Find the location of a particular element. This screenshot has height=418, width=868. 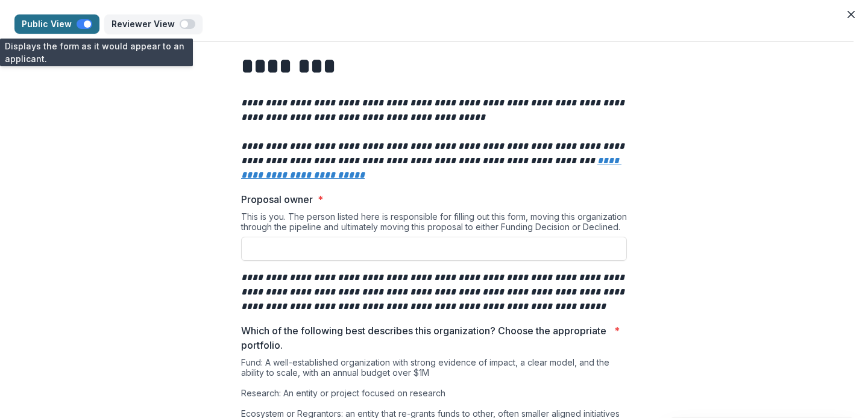

button: Reviewer View is located at coordinates (153, 24).